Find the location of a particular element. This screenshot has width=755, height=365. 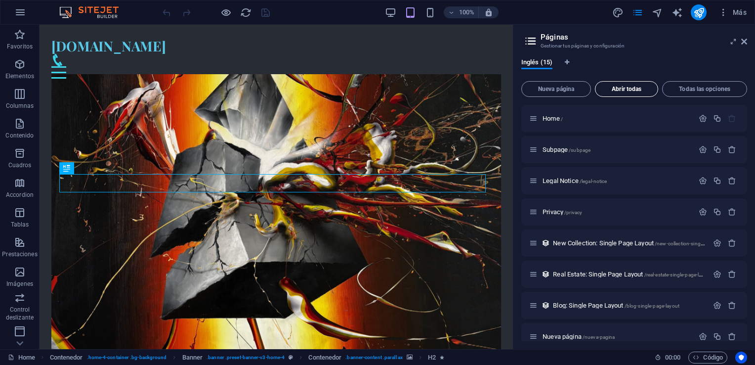

button: Todas las opciones is located at coordinates (705, 89).